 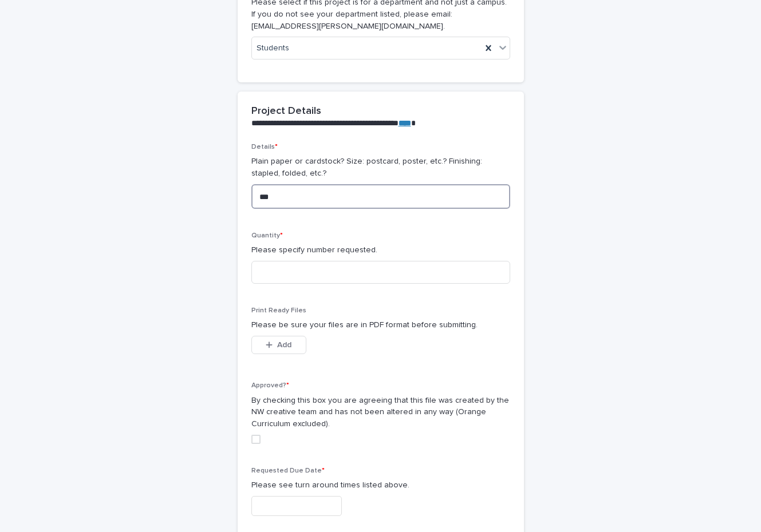 I want to click on p: Please specify number requested., so click(x=381, y=250).